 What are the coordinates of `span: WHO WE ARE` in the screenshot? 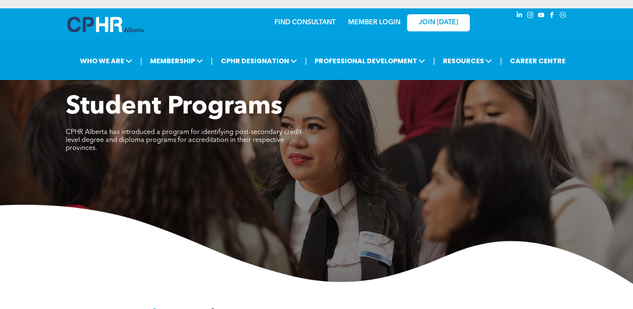 It's located at (106, 61).